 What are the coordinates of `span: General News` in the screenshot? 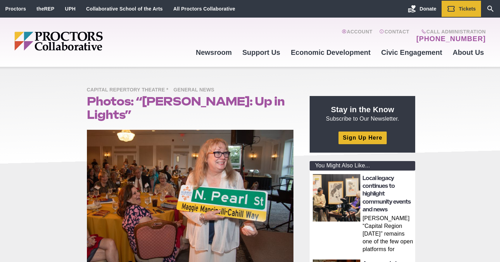 It's located at (196, 90).